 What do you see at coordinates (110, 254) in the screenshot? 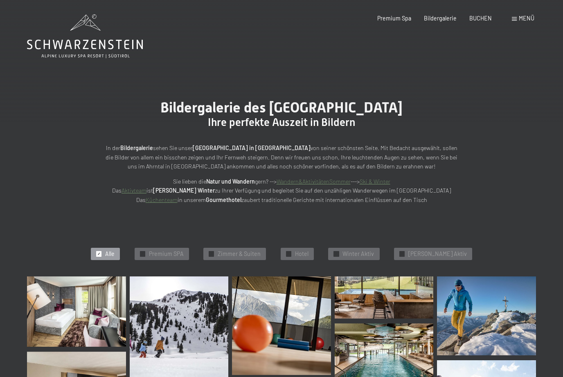
I see `span: Alle` at bounding box center [110, 254].